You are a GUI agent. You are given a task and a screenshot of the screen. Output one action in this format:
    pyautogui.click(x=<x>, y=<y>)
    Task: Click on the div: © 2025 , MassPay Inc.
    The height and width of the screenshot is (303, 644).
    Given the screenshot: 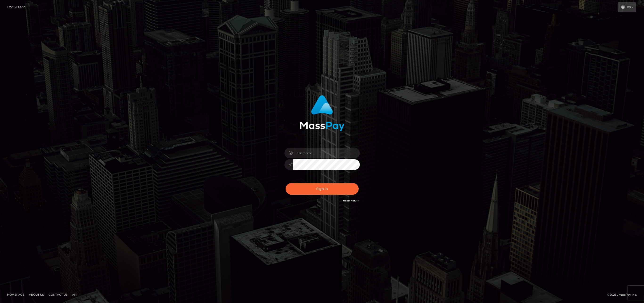 What is the action you would take?
    pyautogui.click(x=624, y=295)
    